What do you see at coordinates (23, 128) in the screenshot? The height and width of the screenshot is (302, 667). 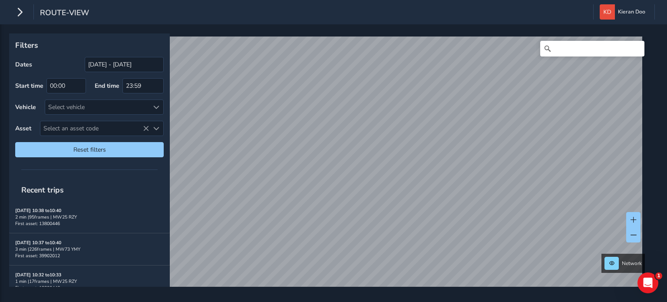 I see `label: Asset` at bounding box center [23, 128].